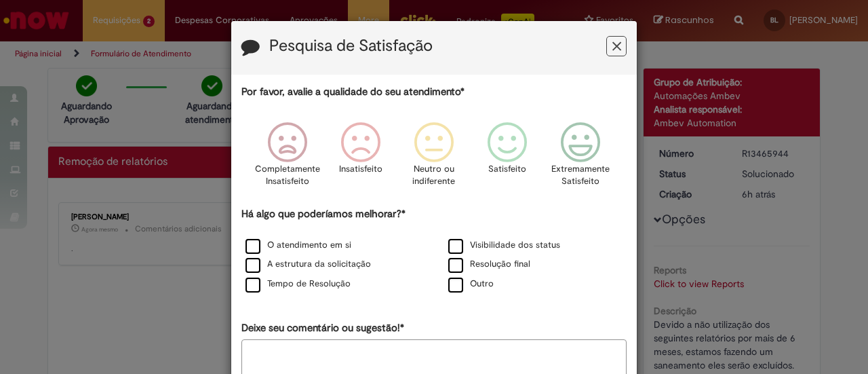 This screenshot has height=374, width=868. What do you see at coordinates (353, 92) in the screenshot?
I see `label: Por favor, avalie a qualidade do seu atendimento*` at bounding box center [353, 92].